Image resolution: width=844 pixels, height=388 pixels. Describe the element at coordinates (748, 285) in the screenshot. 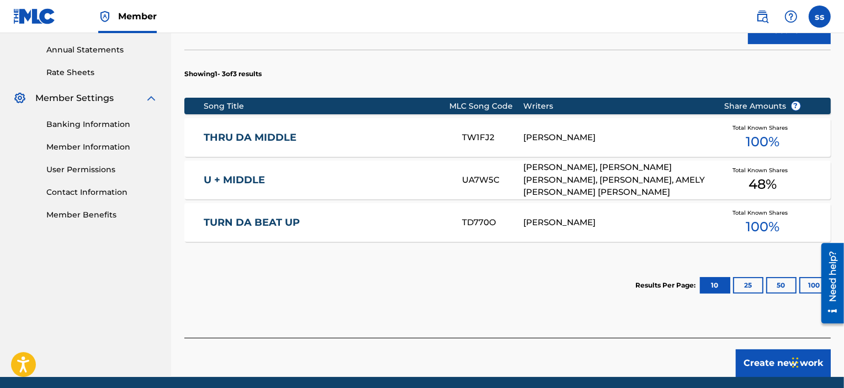

I see `button: 25` at that location.